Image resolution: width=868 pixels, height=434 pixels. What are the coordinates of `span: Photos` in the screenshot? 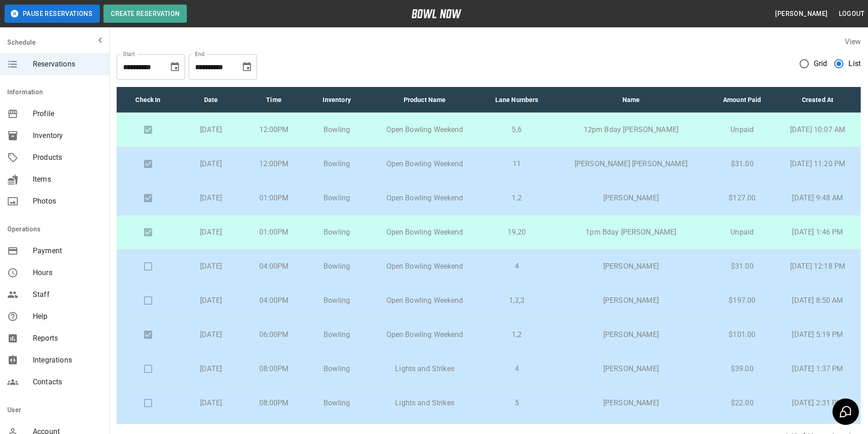 It's located at (68, 201).